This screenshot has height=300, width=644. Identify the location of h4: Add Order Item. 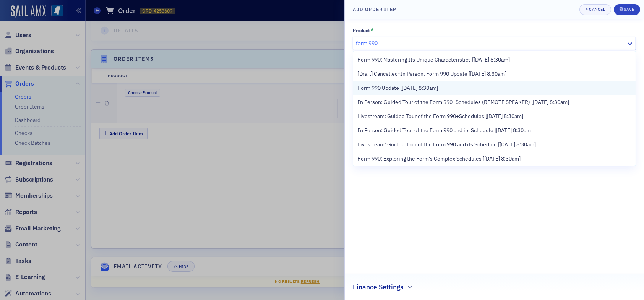
(375, 9).